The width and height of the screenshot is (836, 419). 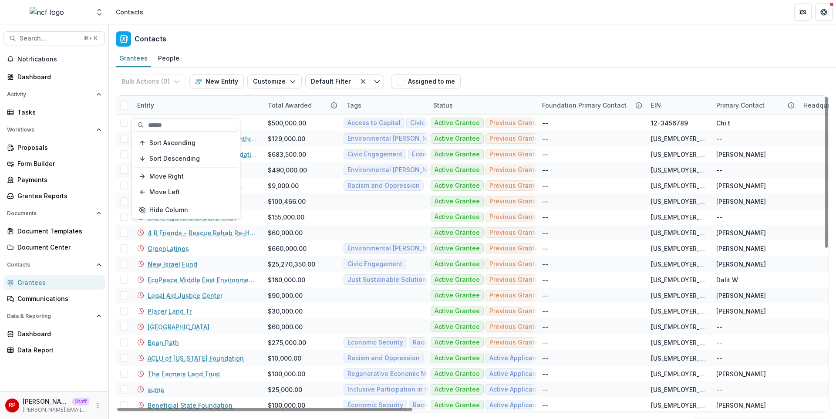 I want to click on button: Hide Column, so click(x=186, y=210).